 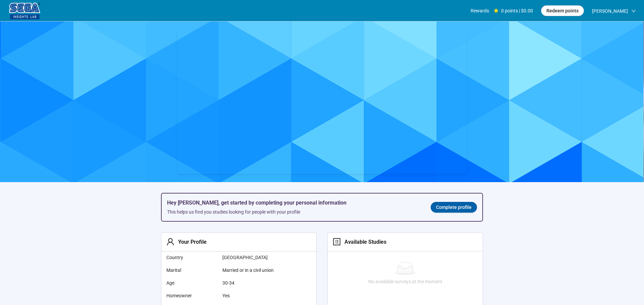 What do you see at coordinates (256, 283) in the screenshot?
I see `span: 30-34` at bounding box center [256, 283].